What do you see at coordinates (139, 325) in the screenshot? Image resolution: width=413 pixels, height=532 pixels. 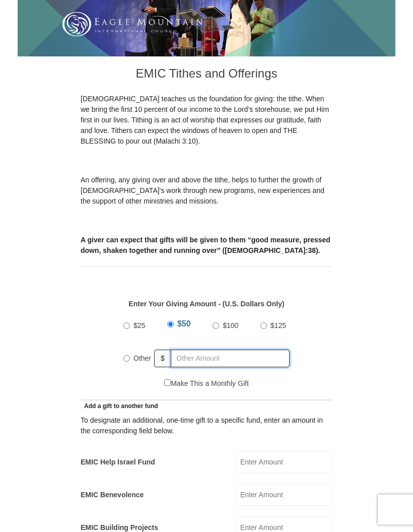 I see `span: $25` at bounding box center [139, 325].